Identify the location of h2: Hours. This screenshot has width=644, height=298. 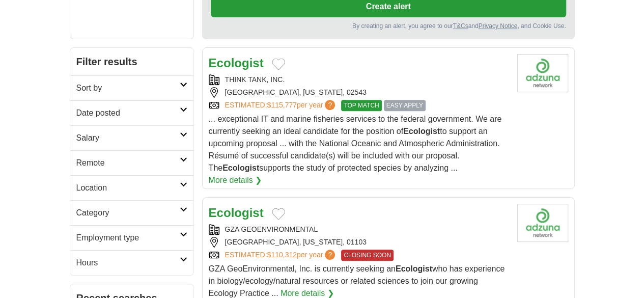
(128, 262).